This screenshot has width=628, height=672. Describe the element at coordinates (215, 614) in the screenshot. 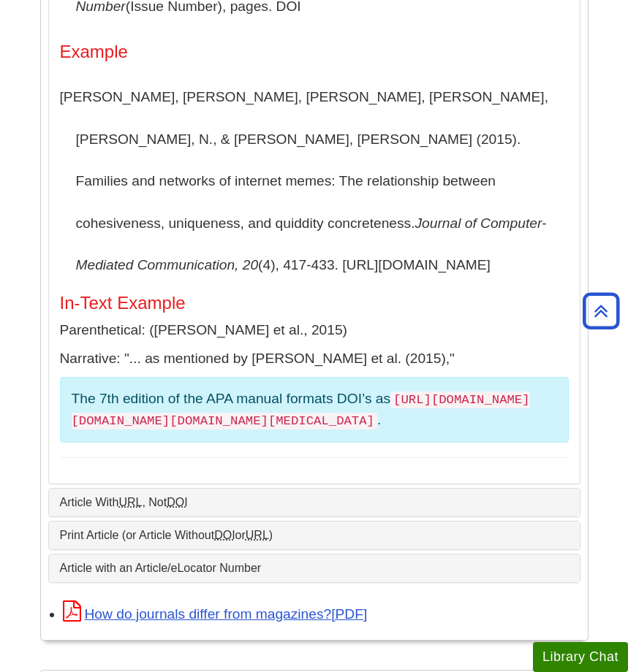

I see `a: Link opens in new window` at that location.